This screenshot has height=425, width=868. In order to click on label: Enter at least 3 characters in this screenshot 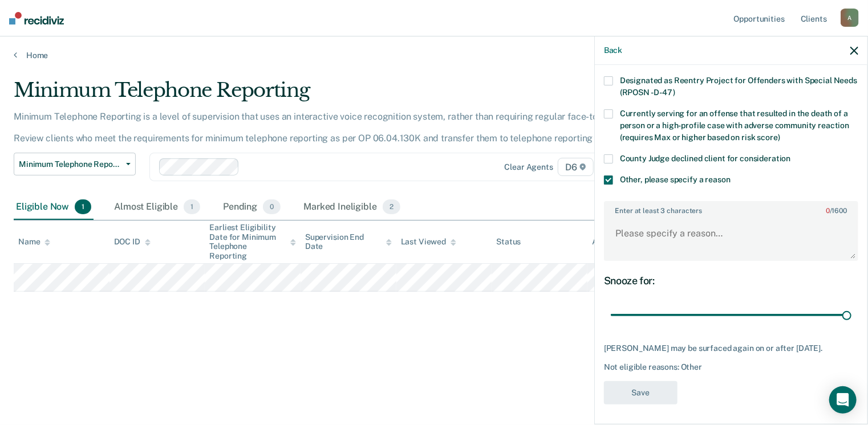, I will do `click(731, 208)`.